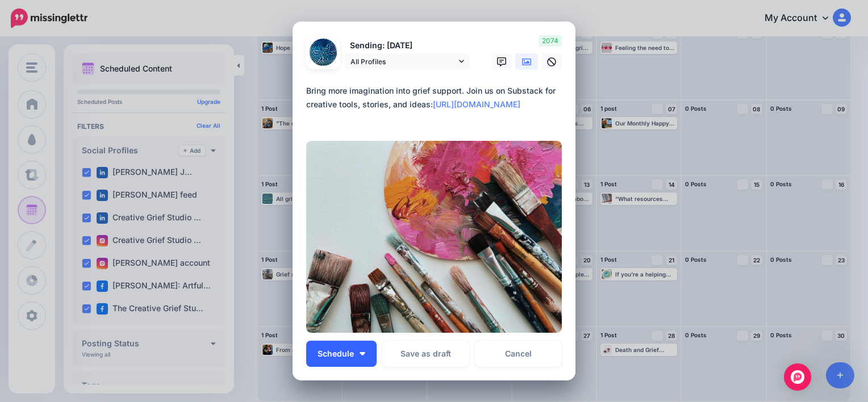 The image size is (868, 402). I want to click on img: XX27UD1QG4T2H5E2PU78T27DUEJ78TE8.jpg, so click(434, 237).